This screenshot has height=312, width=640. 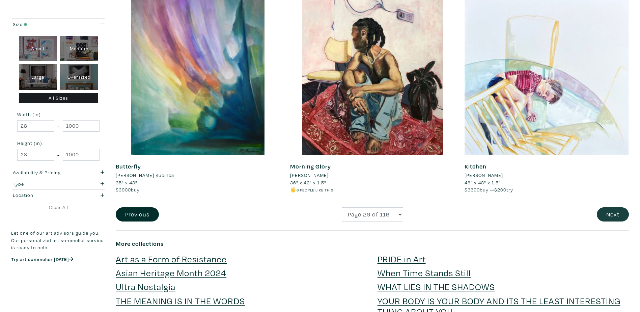 What do you see at coordinates (482, 182) in the screenshot?
I see `span: 48" x 48" x 1.5"` at bounding box center [482, 182].